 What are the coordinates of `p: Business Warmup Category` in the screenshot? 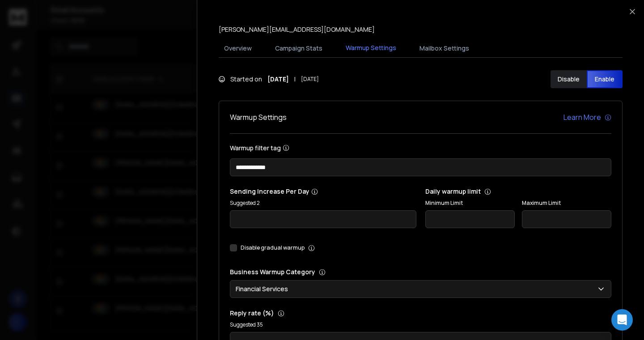 It's located at (420, 272).